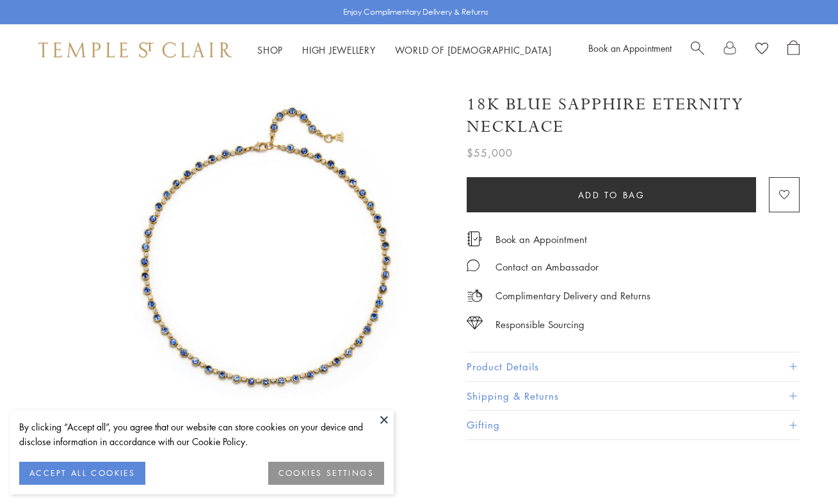 Image resolution: width=838 pixels, height=504 pixels. What do you see at coordinates (633, 425) in the screenshot?
I see `button: Gifting` at bounding box center [633, 425].